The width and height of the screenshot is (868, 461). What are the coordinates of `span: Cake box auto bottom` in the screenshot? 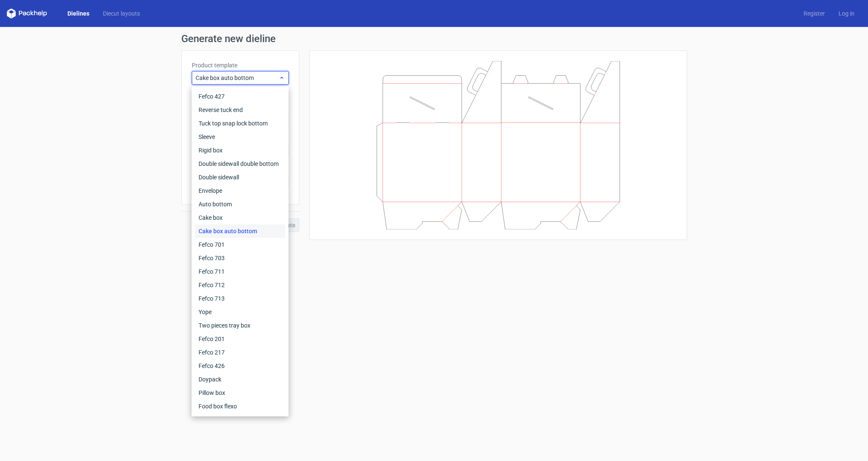 It's located at (237, 78).